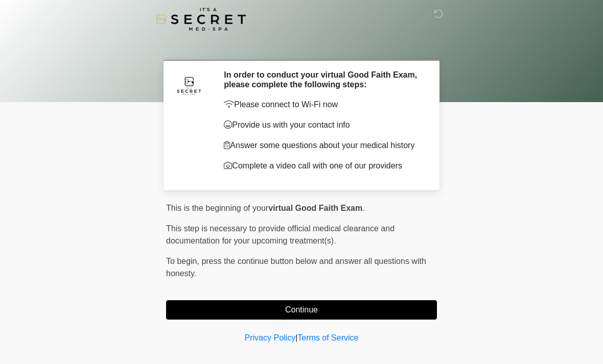 The height and width of the screenshot is (364, 603). I want to click on p: Please connect to Wi-Fi now, so click(322, 105).